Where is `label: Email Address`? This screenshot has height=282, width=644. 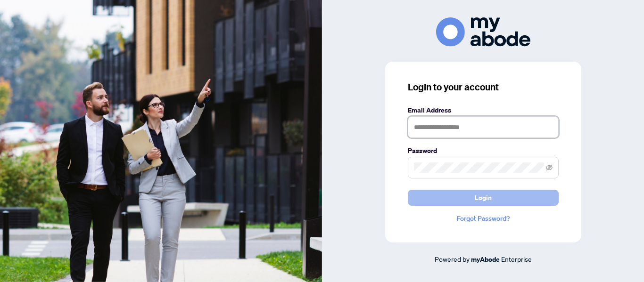
label: Email Address is located at coordinates (483, 110).